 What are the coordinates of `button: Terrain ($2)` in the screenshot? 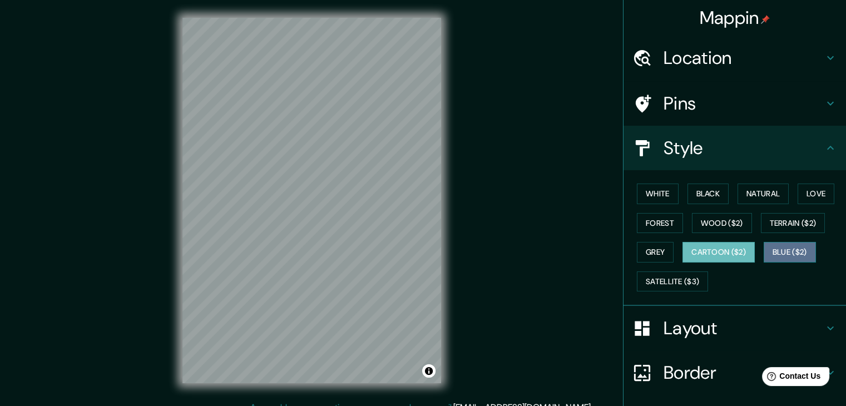 It's located at (793, 223).